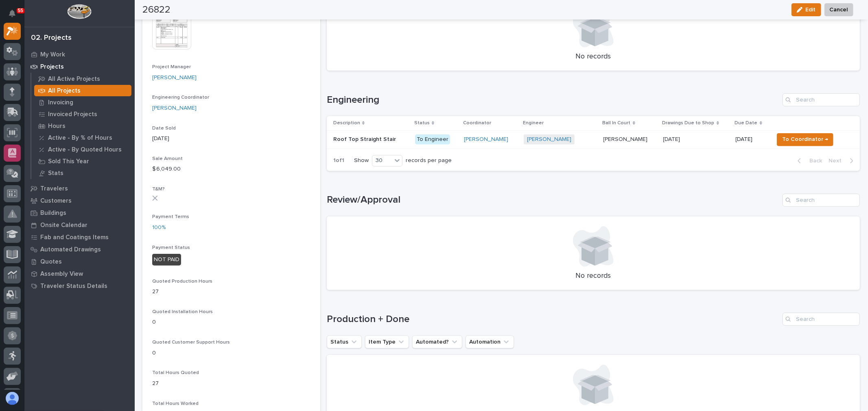 The image size is (868, 411). I want to click on p: Status, so click(422, 123).